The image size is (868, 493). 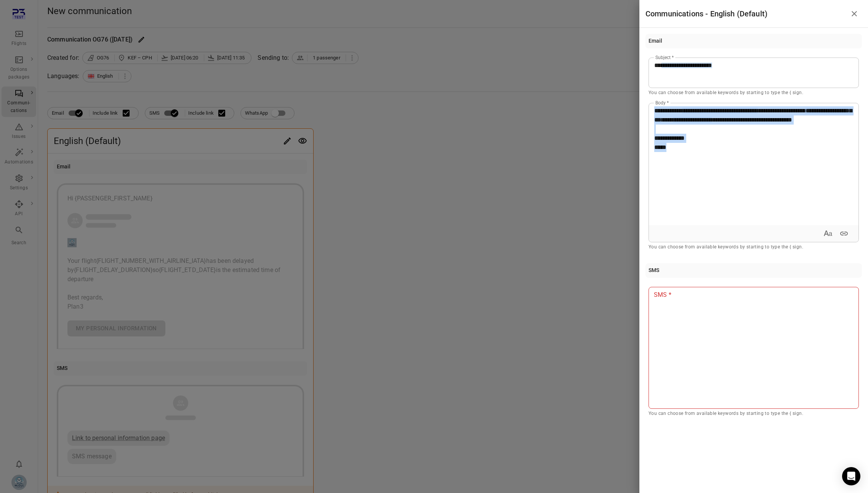 I want to click on div: Open Intercom Messenger, so click(x=851, y=476).